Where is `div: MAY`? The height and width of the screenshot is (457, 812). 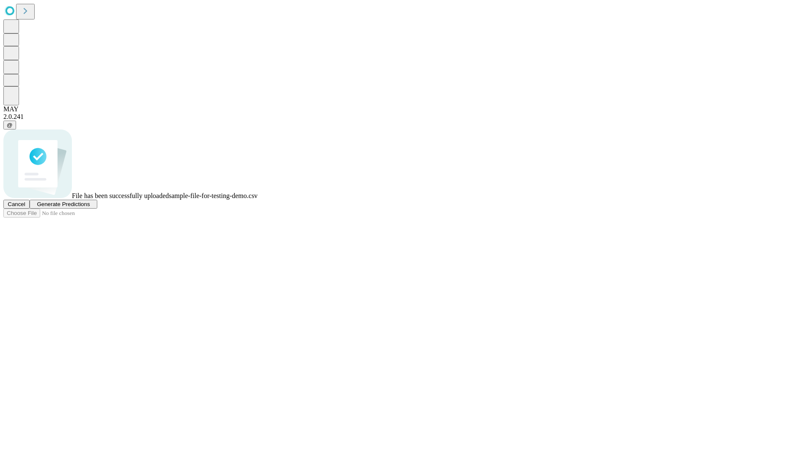
div: MAY is located at coordinates (406, 109).